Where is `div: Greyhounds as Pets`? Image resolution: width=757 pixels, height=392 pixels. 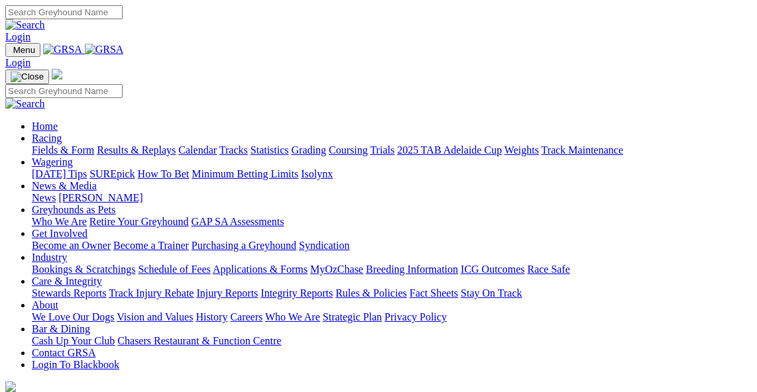
div: Greyhounds as Pets is located at coordinates (392, 222).